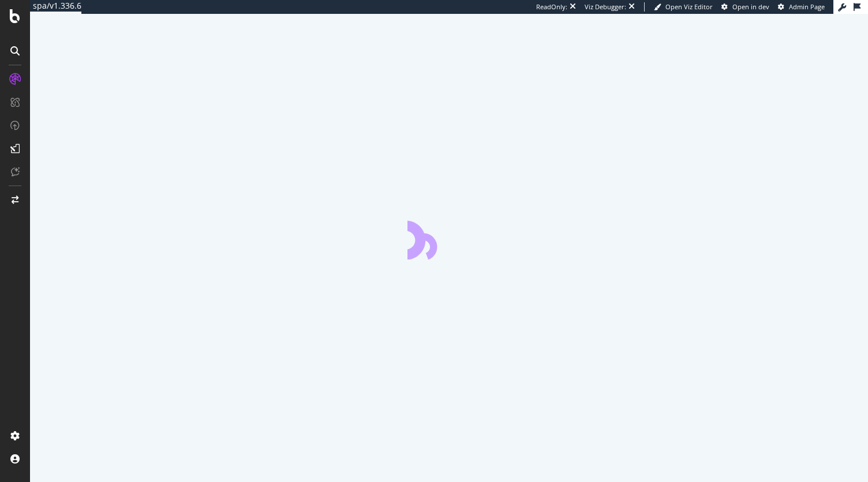  I want to click on div: animation, so click(449, 239).